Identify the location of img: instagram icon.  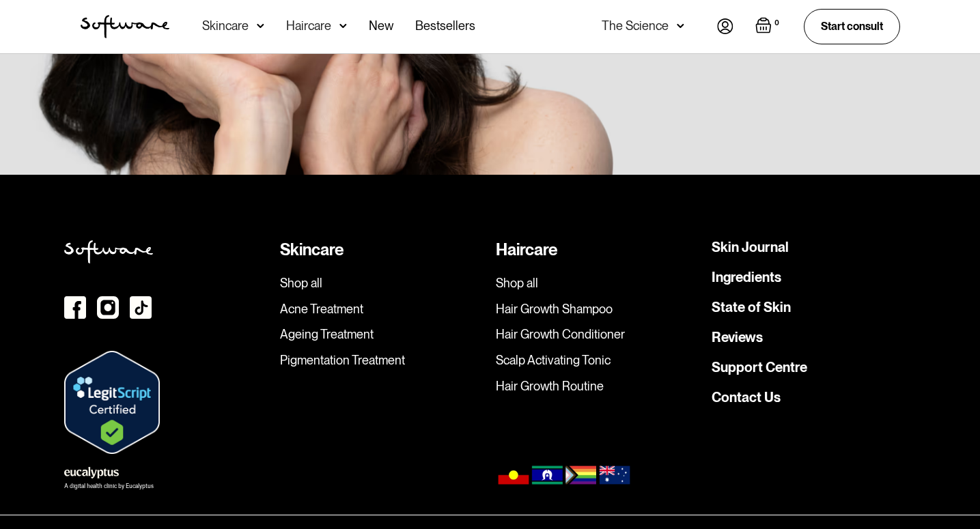
(108, 307).